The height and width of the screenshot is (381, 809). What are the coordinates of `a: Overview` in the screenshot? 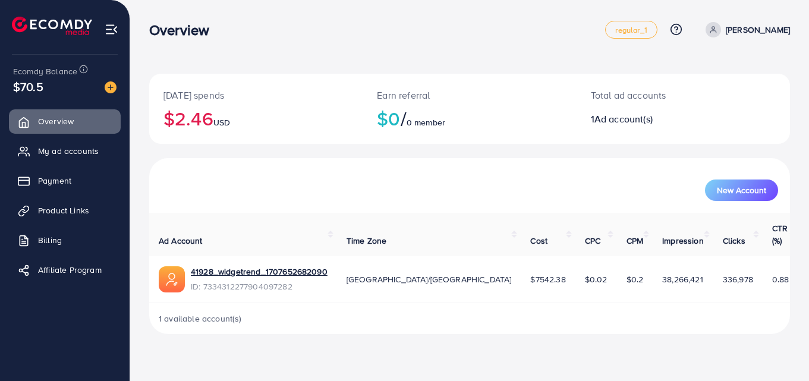 It's located at (65, 121).